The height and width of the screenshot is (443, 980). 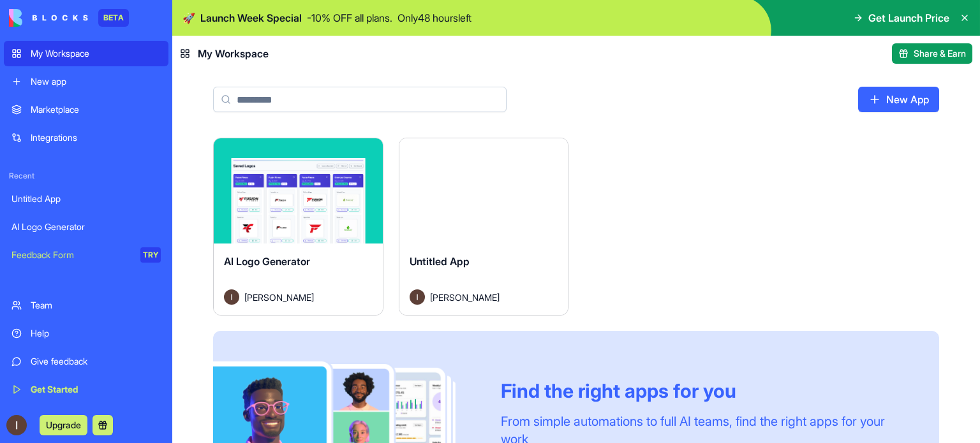 I want to click on span: Untitled App, so click(x=439, y=262).